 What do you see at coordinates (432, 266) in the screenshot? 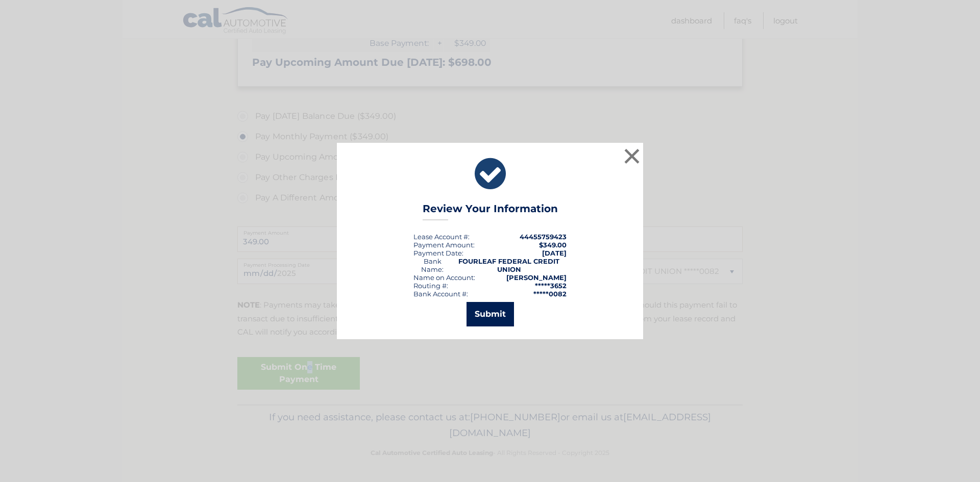
I see `div: Bank Name:` at bounding box center [432, 266].